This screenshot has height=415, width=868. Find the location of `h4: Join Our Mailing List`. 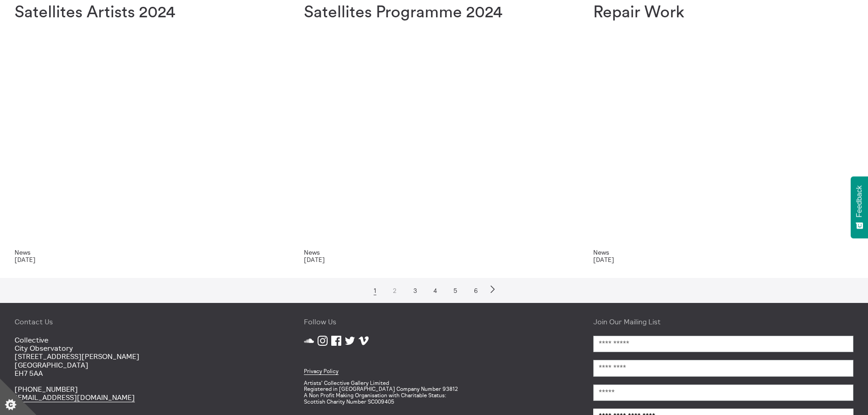

h4: Join Our Mailing List is located at coordinates (723, 321).